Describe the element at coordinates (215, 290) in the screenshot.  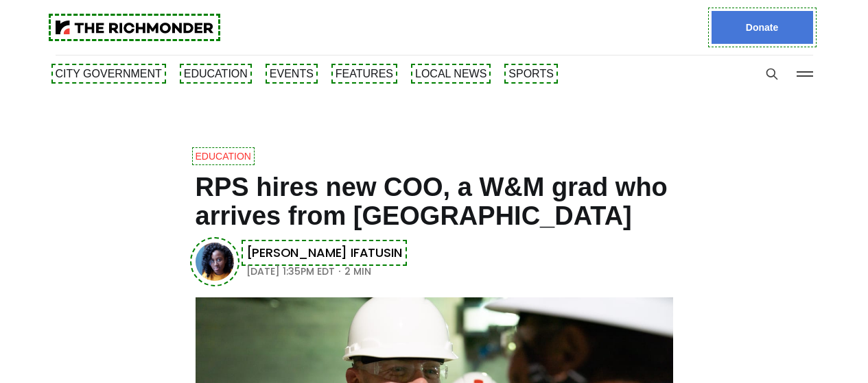
I see `img: Victoria A. Ifatusin` at that location.